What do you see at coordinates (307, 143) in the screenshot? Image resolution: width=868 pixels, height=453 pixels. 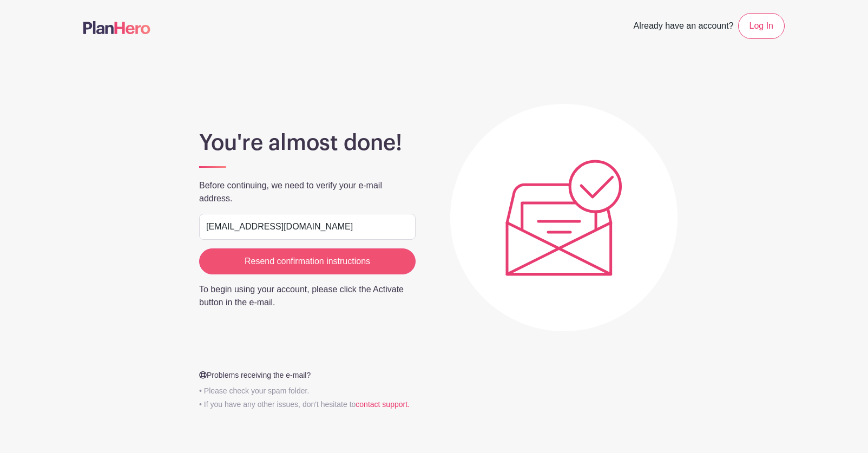 I see `h1: You're almost done!` at bounding box center [307, 143].